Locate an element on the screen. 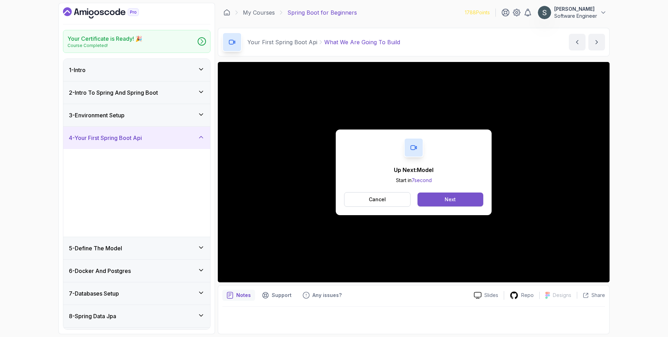 This screenshot has width=668, height=337. p: Notes is located at coordinates (243, 295).